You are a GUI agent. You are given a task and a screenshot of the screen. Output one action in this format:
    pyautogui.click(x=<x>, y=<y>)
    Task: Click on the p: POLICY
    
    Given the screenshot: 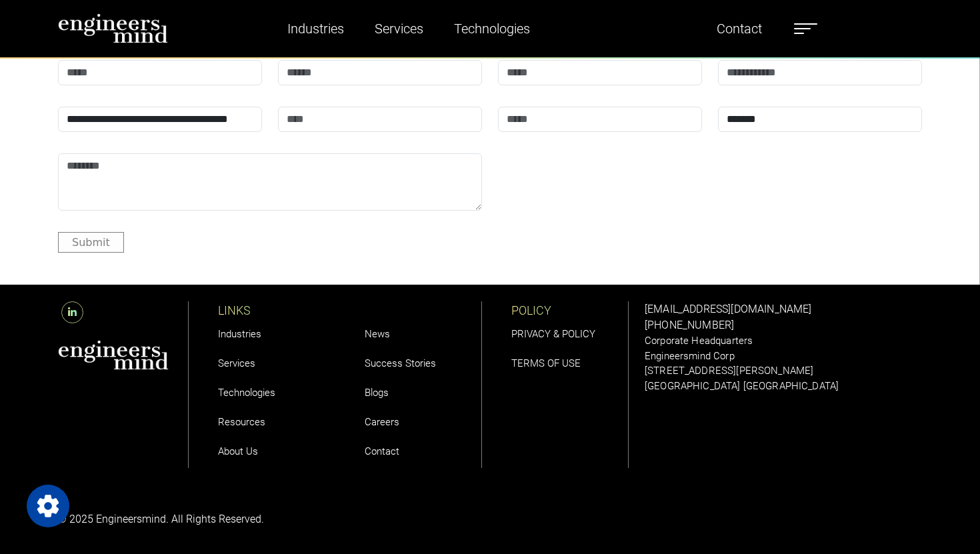 What is the action you would take?
    pyautogui.click(x=569, y=310)
    